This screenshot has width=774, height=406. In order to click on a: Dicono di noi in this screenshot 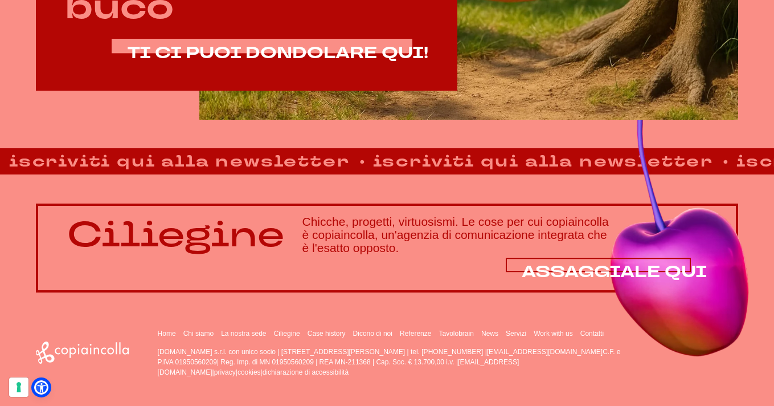, I will do `click(373, 333)`.